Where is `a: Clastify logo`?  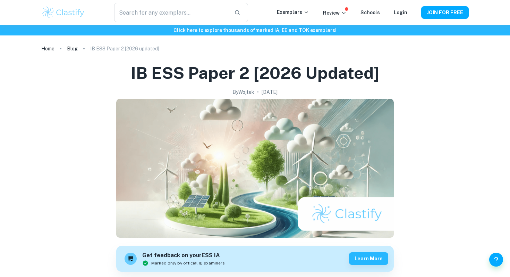 a: Clastify logo is located at coordinates (63, 13).